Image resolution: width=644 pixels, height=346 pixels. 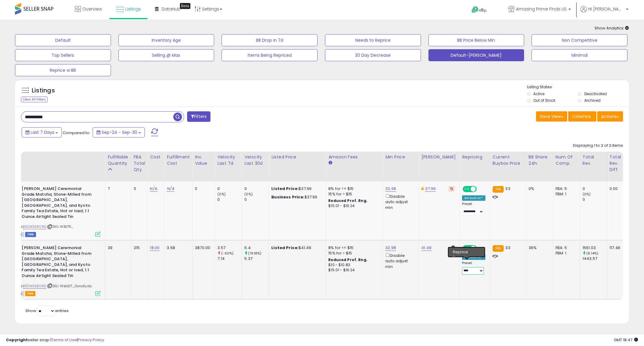 What do you see at coordinates (354, 157) in the screenshot?
I see `div: Amazon Fees` at bounding box center [354, 157].